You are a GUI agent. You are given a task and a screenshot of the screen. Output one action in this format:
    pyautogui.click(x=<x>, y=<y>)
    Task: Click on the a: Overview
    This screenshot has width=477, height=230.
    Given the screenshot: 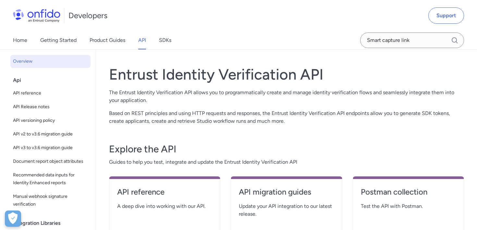 What is the action you would take?
    pyautogui.click(x=50, y=61)
    